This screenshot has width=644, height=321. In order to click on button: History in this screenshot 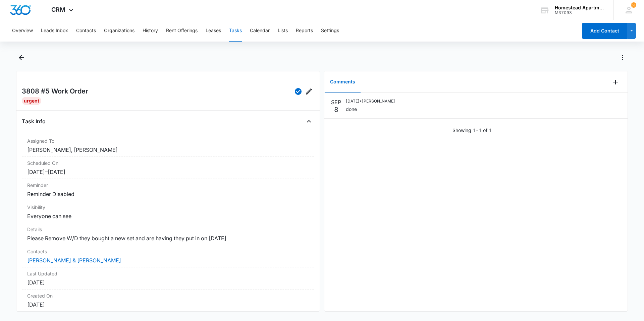, I will do `click(150, 31)`.